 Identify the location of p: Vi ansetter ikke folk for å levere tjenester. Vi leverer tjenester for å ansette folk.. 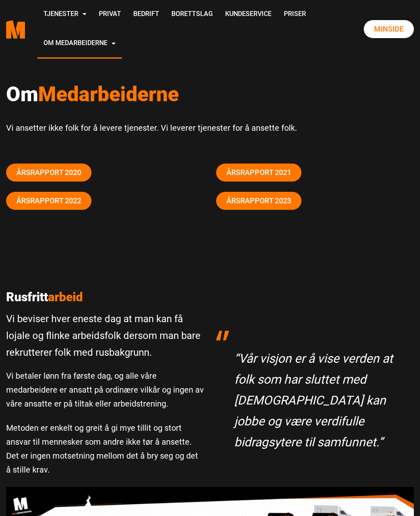
(210, 128).